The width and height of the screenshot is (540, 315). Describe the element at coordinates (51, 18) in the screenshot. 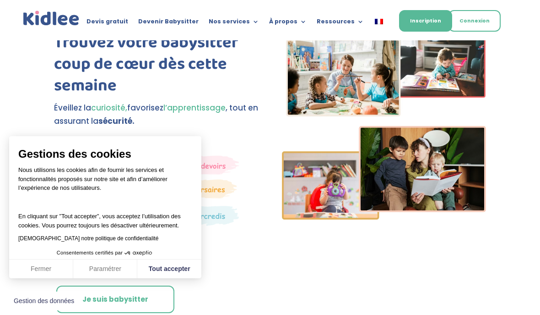

I see `img: logo_kidlee_bleu` at that location.